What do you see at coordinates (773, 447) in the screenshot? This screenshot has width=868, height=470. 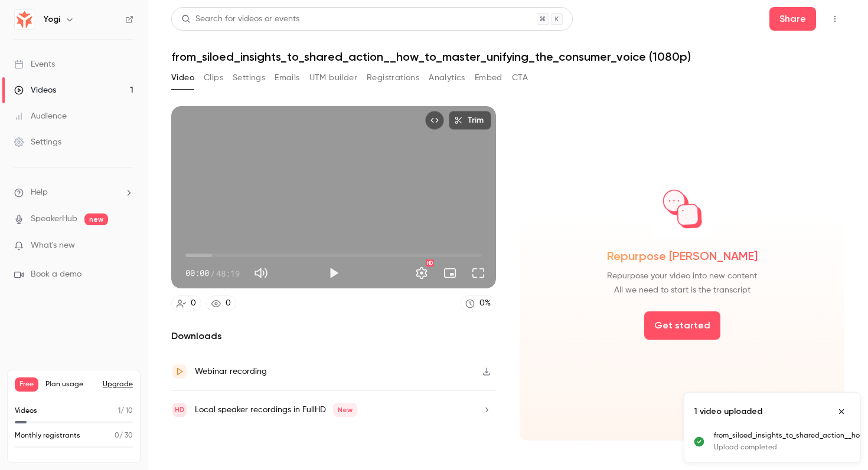 I see `ul: Uploads list` at bounding box center [773, 447].